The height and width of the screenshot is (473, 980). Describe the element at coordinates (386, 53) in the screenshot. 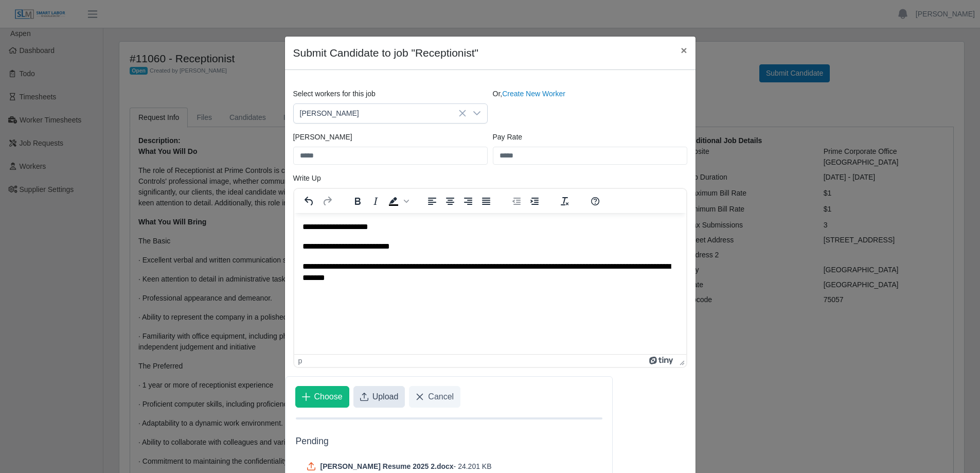

I see `h4: Submit Candidate to job "Receptionist"` at that location.